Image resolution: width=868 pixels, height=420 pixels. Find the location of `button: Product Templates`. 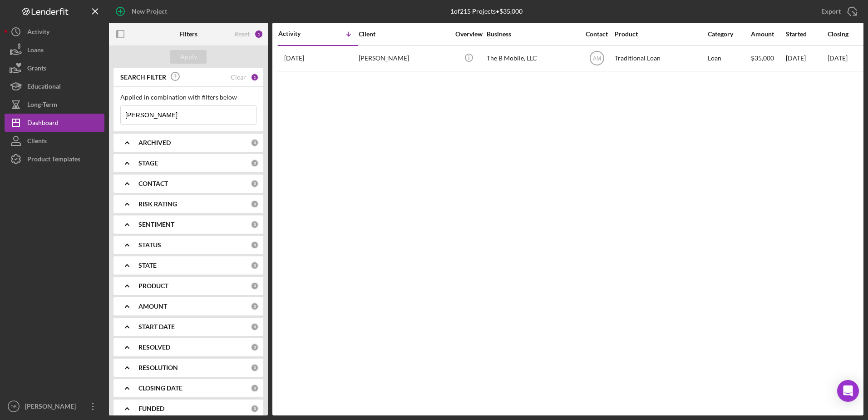

button: Product Templates is located at coordinates (54, 159).